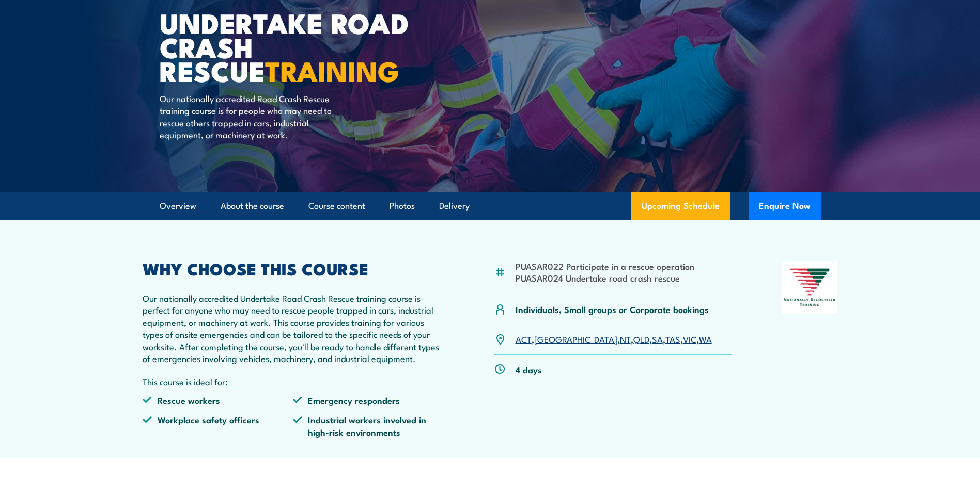  What do you see at coordinates (785, 206) in the screenshot?
I see `button: Enquire Now` at bounding box center [785, 206].